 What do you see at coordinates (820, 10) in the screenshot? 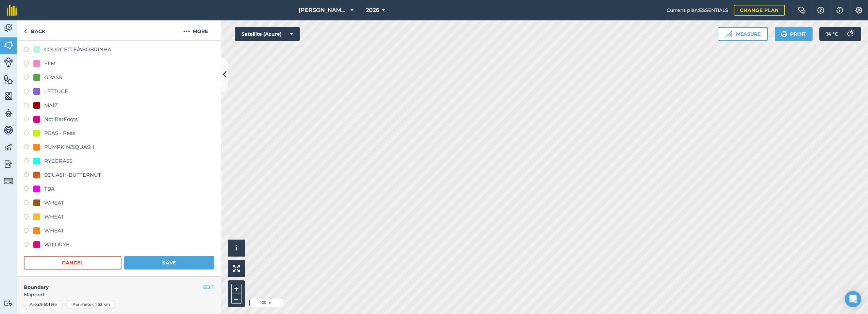
I see `img: A question mark icon` at bounding box center [820, 10].